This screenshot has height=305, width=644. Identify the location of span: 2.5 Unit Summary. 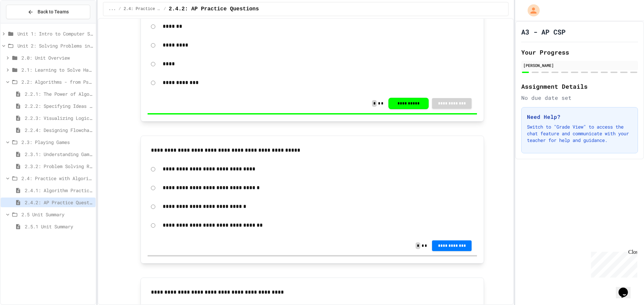
(57, 214).